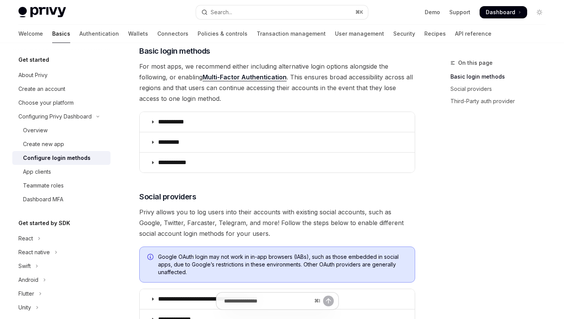 This screenshot has width=564, height=319. What do you see at coordinates (61, 89) in the screenshot?
I see `a: Create an account` at bounding box center [61, 89].